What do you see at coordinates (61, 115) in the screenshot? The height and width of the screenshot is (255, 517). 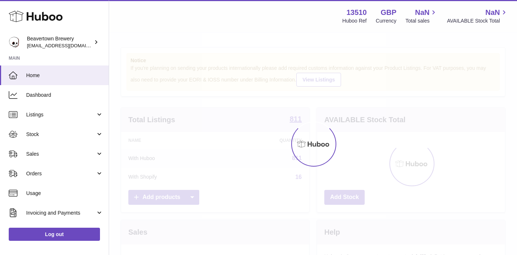 I see `span: Listings` at bounding box center [61, 115].